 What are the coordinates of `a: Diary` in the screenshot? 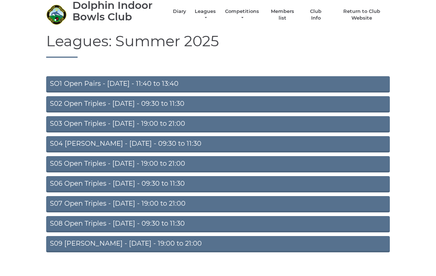 It's located at (180, 11).